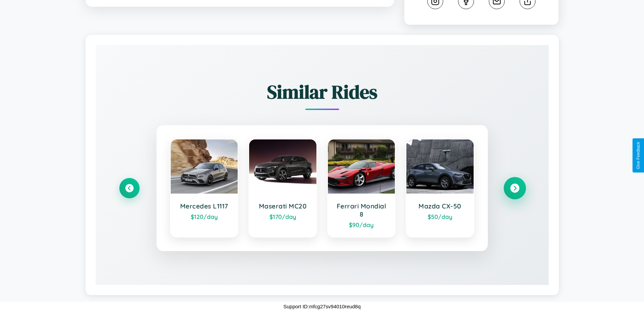 The height and width of the screenshot is (311, 644). Describe the element at coordinates (362, 210) in the screenshot. I see `h3: Ferrari Mondial 8` at that location.